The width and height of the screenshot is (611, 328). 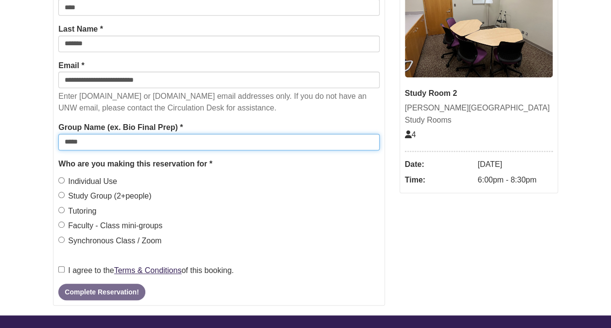 I want to click on input: Synchronous Class / Zoom, so click(x=61, y=239).